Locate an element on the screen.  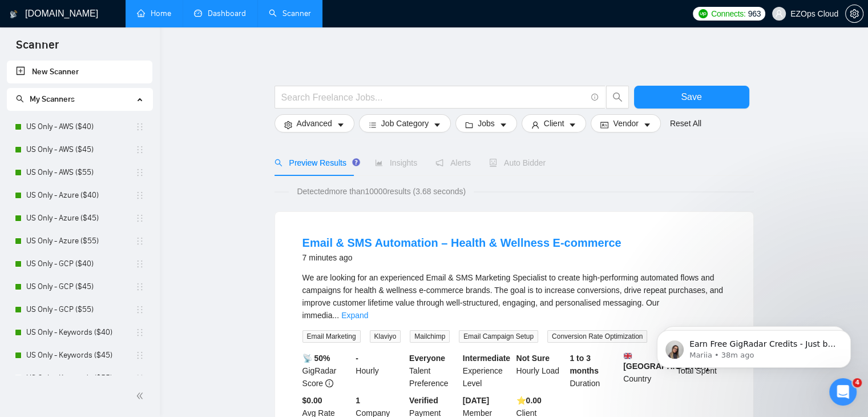
a: US Only - AWS ($45) is located at coordinates (80, 149).